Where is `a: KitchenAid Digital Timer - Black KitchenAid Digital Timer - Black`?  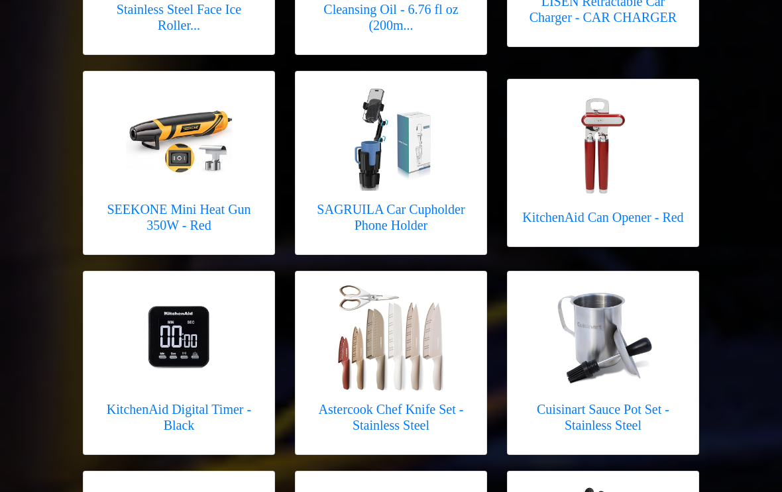 a: KitchenAid Digital Timer - Black KitchenAid Digital Timer - Black is located at coordinates (179, 363).